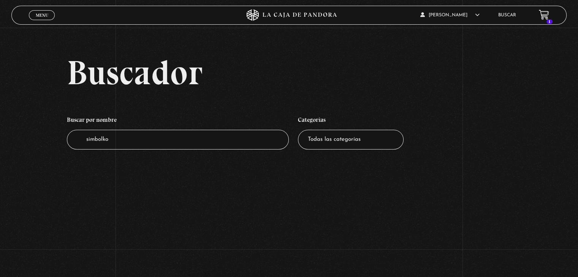  Describe the element at coordinates (350, 121) in the screenshot. I see `h4: Categorías` at that location.